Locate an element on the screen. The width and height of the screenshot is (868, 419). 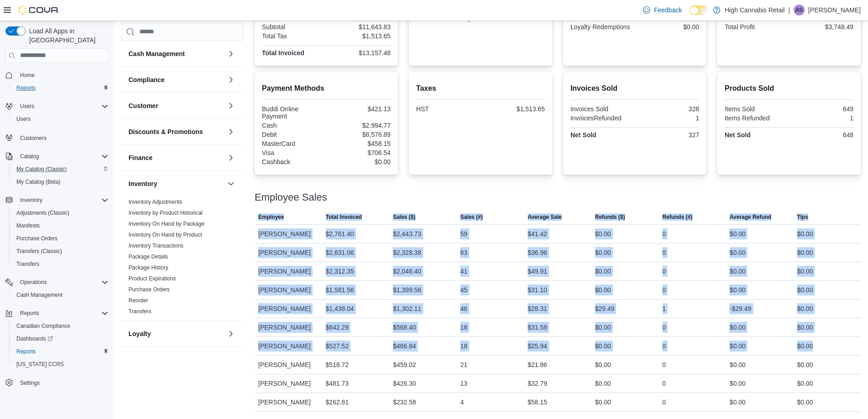
button: Transfers (Classic) is located at coordinates (61, 251).